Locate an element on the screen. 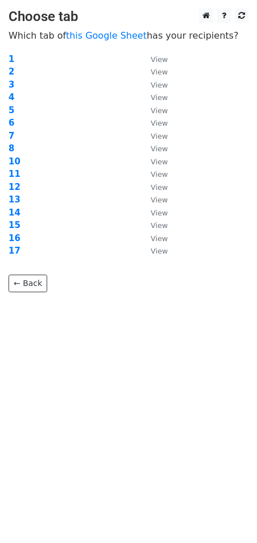 The width and height of the screenshot is (257, 543). a: 4 is located at coordinates (11, 97).